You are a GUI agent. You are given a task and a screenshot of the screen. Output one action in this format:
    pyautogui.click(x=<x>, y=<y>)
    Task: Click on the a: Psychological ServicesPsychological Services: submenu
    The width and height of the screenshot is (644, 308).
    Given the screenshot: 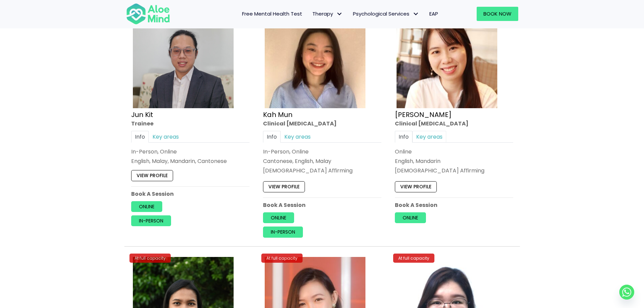 What is the action you would take?
    pyautogui.click(x=386, y=14)
    